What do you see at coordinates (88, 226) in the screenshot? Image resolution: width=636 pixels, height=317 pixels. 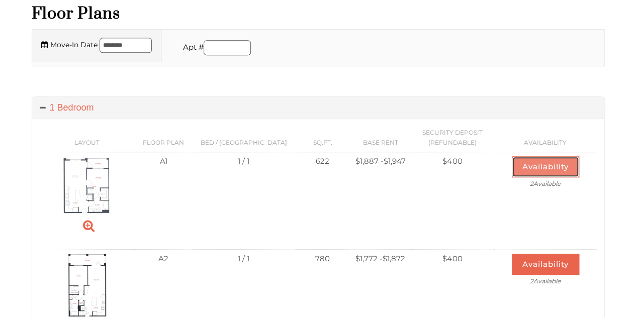 I see `a: Zoom` at bounding box center [88, 226].